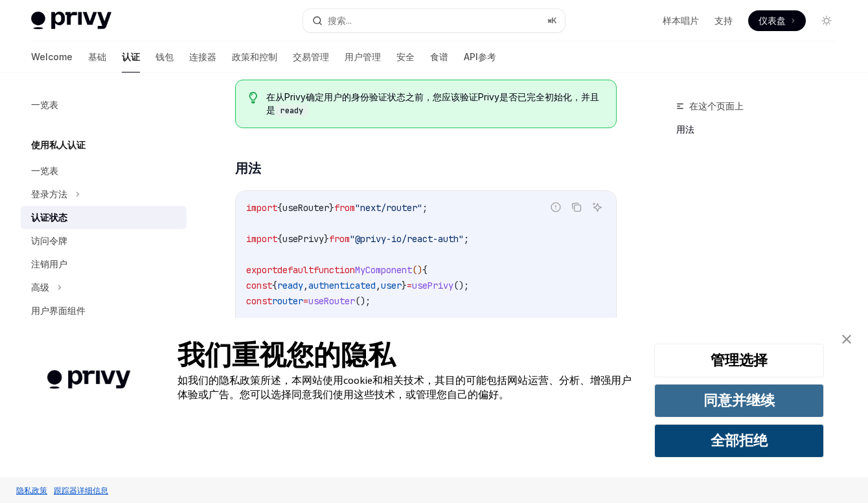 The height and width of the screenshot is (503, 868). Describe the element at coordinates (480, 57) in the screenshot. I see `a: API参考` at that location.